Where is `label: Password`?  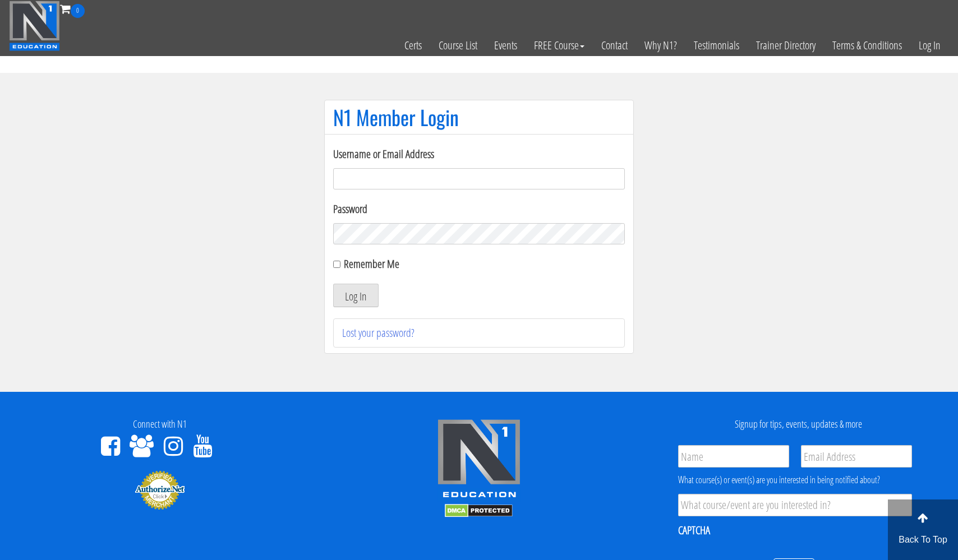 label: Password is located at coordinates (479, 209).